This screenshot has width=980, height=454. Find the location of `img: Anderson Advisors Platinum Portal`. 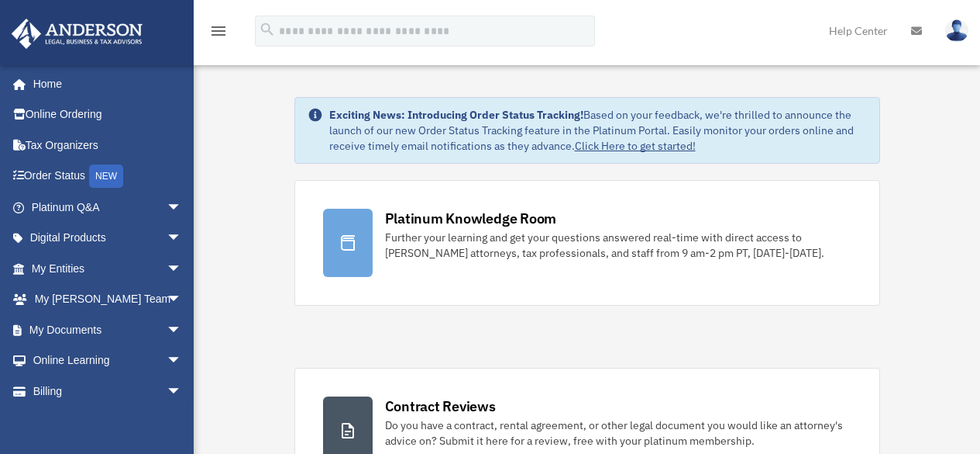

img: Anderson Advisors Platinum Portal is located at coordinates (77, 33).